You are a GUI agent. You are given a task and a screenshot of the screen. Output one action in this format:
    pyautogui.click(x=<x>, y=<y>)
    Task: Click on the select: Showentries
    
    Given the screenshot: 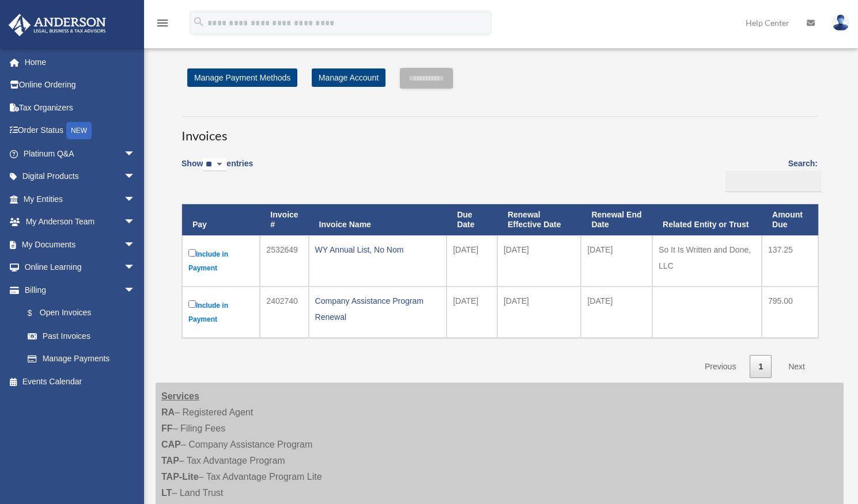 What is the action you would take?
    pyautogui.click(x=215, y=164)
    